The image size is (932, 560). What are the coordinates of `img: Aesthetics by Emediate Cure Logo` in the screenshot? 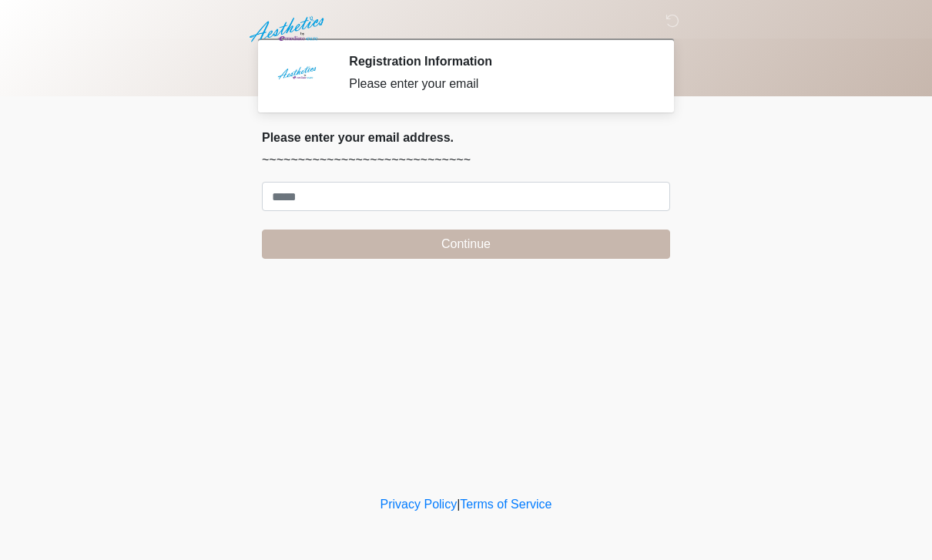 It's located at (288, 30).